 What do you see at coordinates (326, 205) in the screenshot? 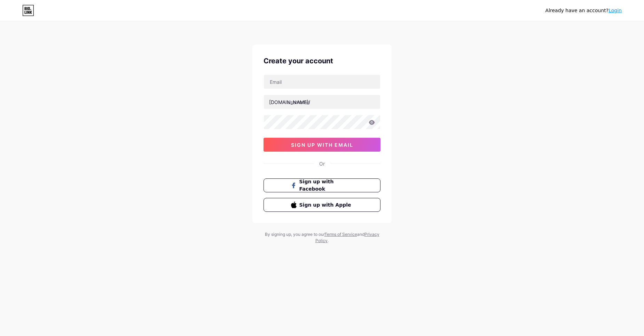
I see `span: Sign up with Apple` at bounding box center [326, 205].